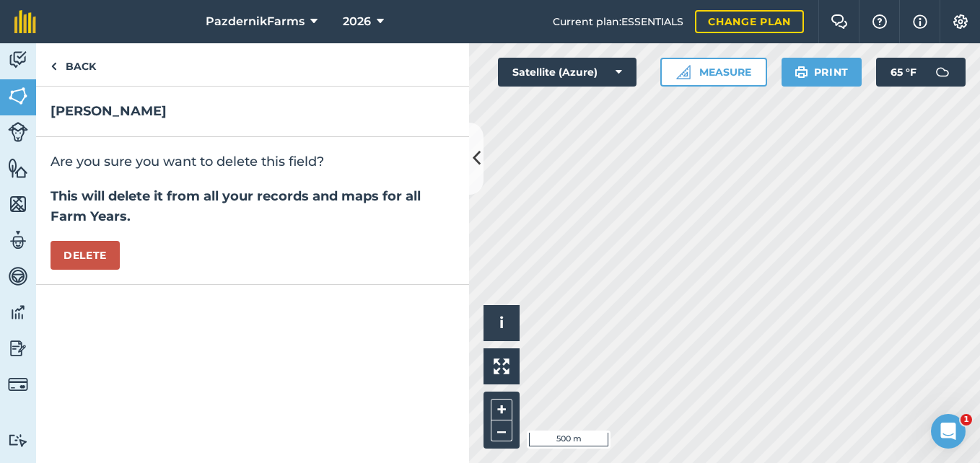  I want to click on img: Two speech bubbles overlapping with the left bubble in the forefront, so click(839, 21).